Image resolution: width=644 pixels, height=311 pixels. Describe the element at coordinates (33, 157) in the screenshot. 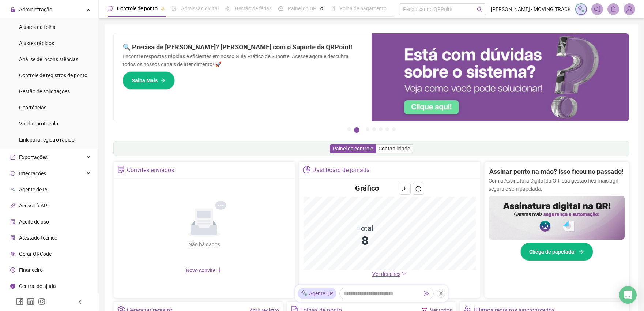

I see `span: Exportações` at that location.